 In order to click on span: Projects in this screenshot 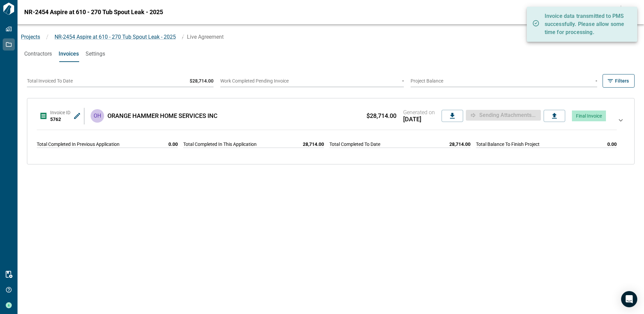, I will do `click(30, 37)`.